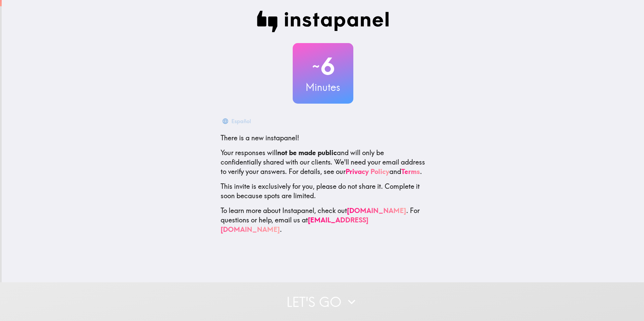 This screenshot has width=644, height=321. Describe the element at coordinates (260, 138) in the screenshot. I see `span: There is a new instapanel!` at that location.